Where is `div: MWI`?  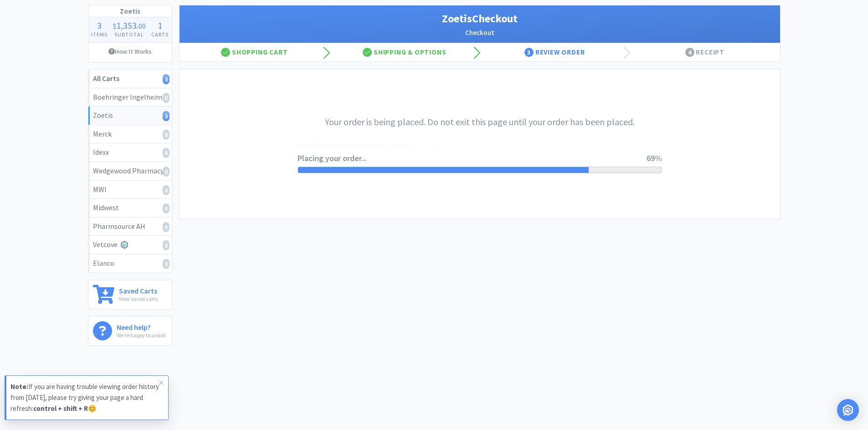
div: MWI is located at coordinates (130, 190).